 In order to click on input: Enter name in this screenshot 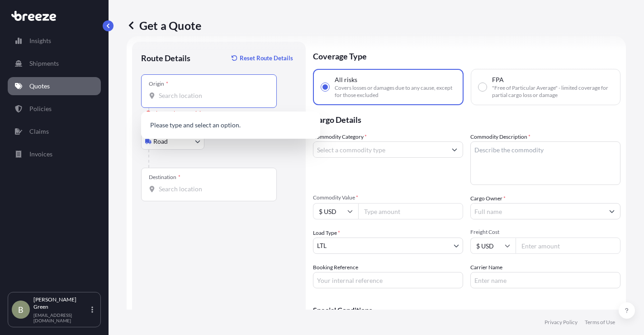, I will do `click(546, 280)`.